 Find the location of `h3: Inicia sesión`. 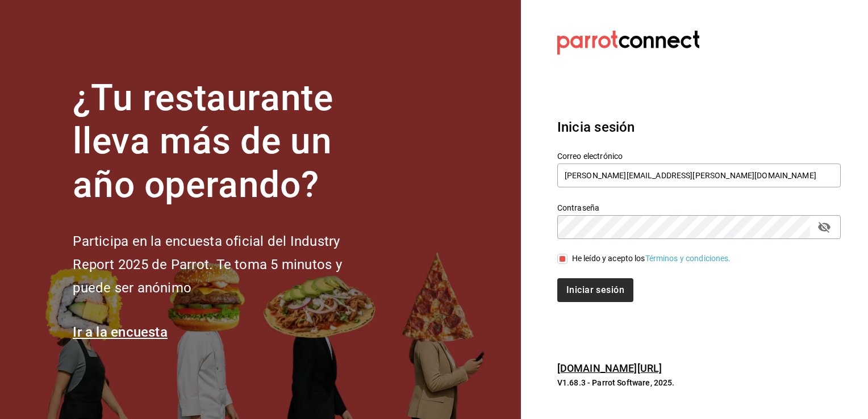

h3: Inicia sesión is located at coordinates (699, 127).